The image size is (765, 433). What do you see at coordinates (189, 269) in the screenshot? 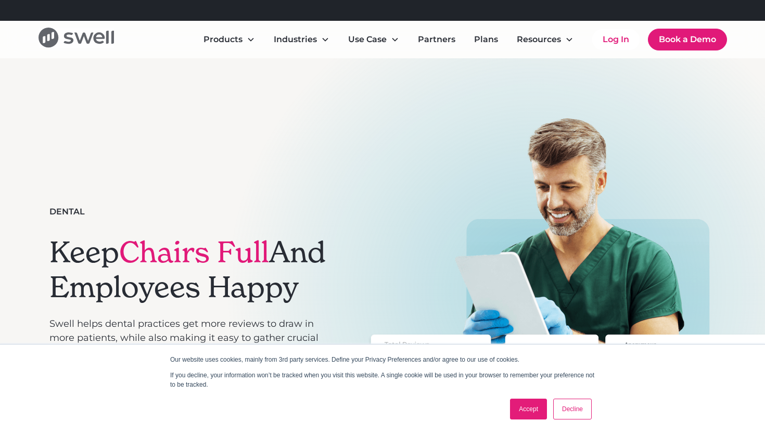
I see `h1: Keep And Employees Happy` at bounding box center [189, 269].